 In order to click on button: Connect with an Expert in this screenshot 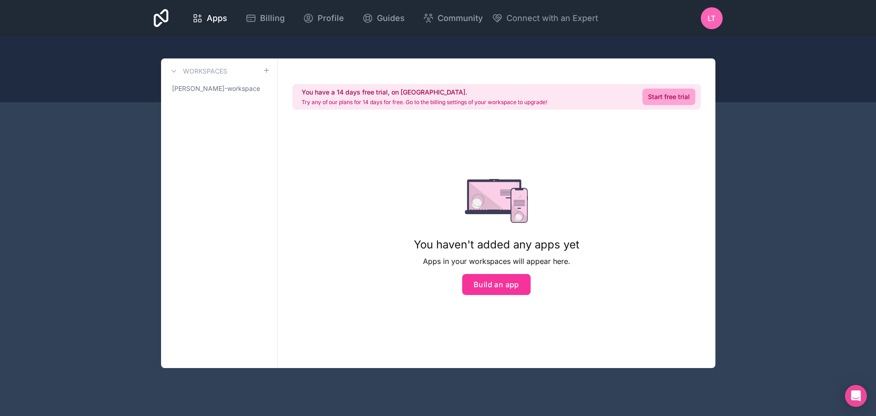, I will do `click(545, 18)`.